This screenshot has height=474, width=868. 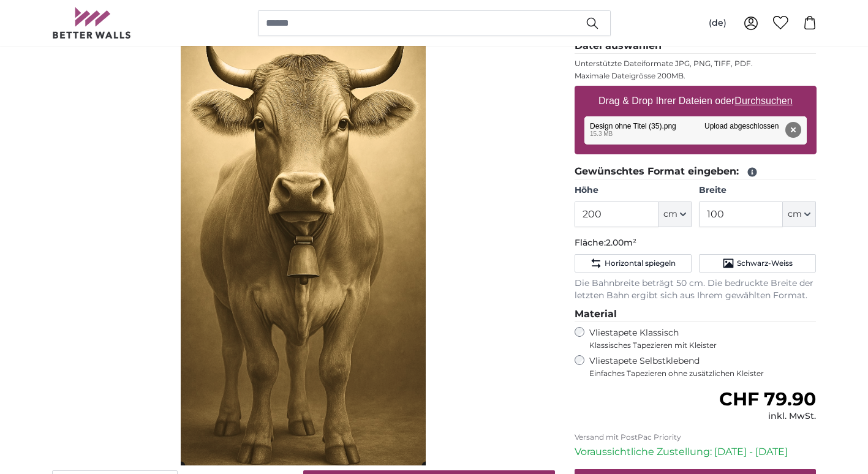 I want to click on p: Versand mit PostPac Priority, so click(x=696, y=438).